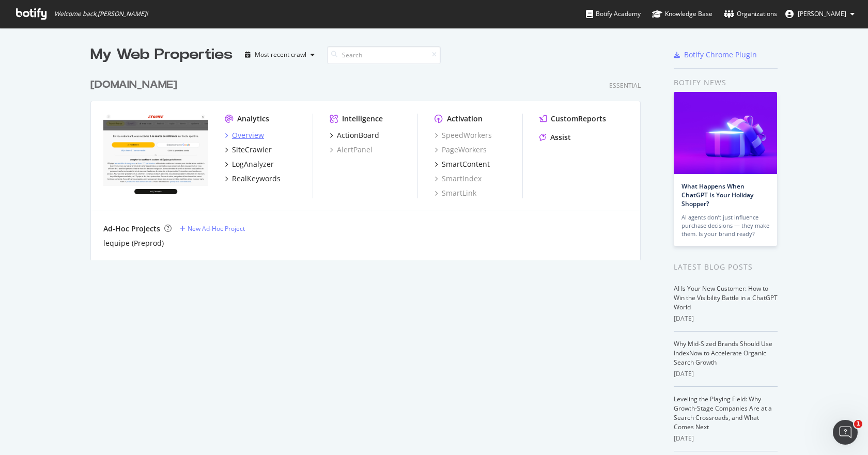 Image resolution: width=868 pixels, height=455 pixels. I want to click on a: lequipe (Preprod), so click(133, 243).